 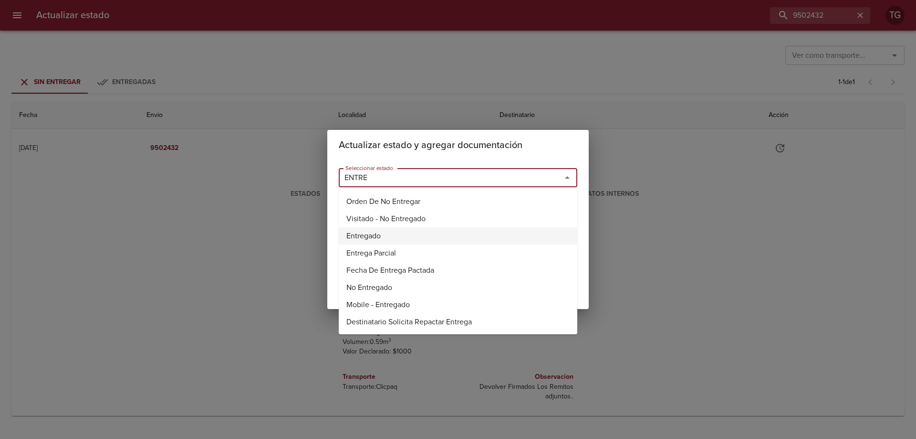 What do you see at coordinates (458, 322) in the screenshot?
I see `li: Destinatario Solicita Repactar Entrega` at bounding box center [458, 322].